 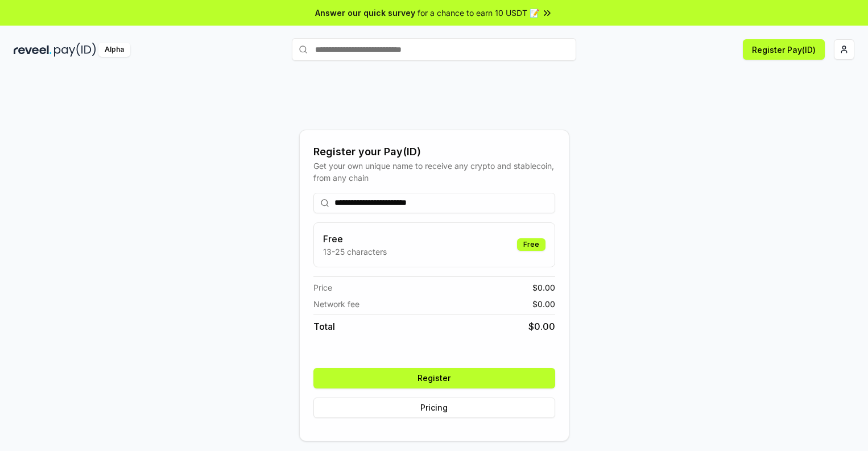 What do you see at coordinates (324, 326) in the screenshot?
I see `span: Total` at bounding box center [324, 326].